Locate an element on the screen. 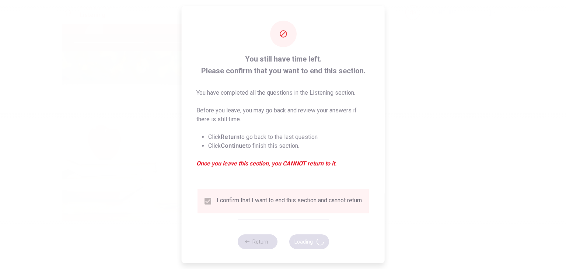  button: Return is located at coordinates (257, 242).